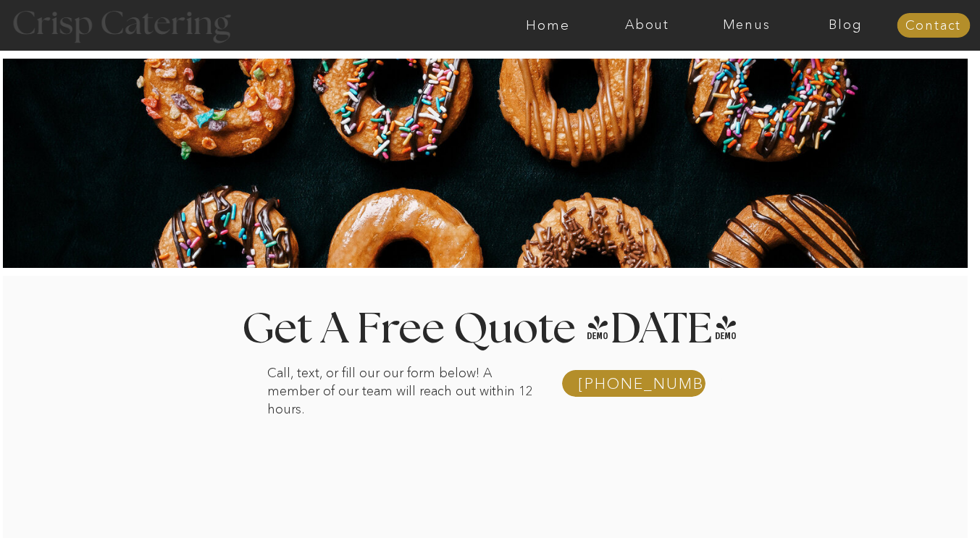 This screenshot has height=538, width=980. What do you see at coordinates (547, 25) in the screenshot?
I see `a: Home` at bounding box center [547, 25].